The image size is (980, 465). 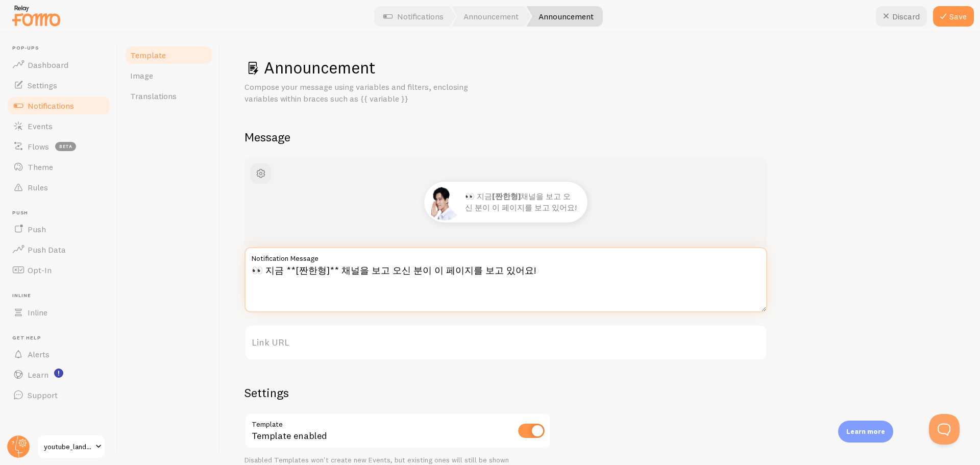 I want to click on a: Learn, so click(x=58, y=374).